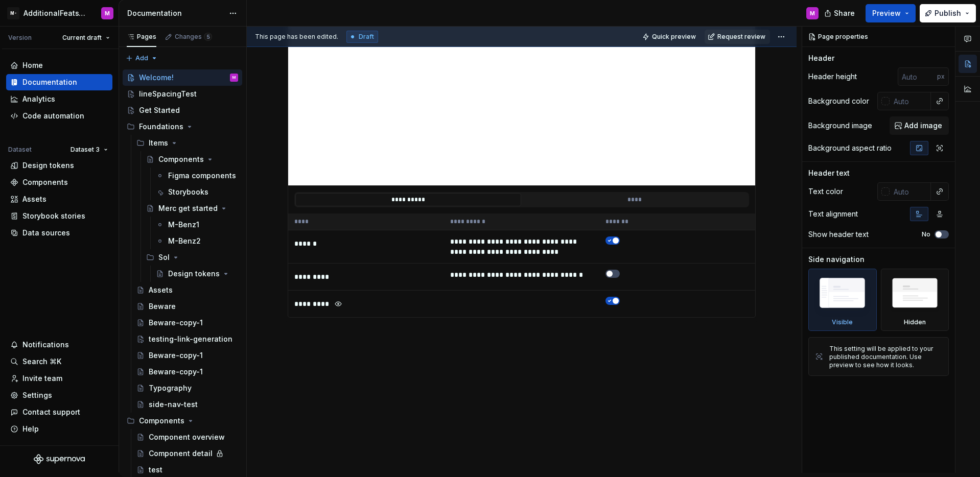 The width and height of the screenshot is (980, 477). Describe the element at coordinates (941, 77) in the screenshot. I see `p: px` at that location.